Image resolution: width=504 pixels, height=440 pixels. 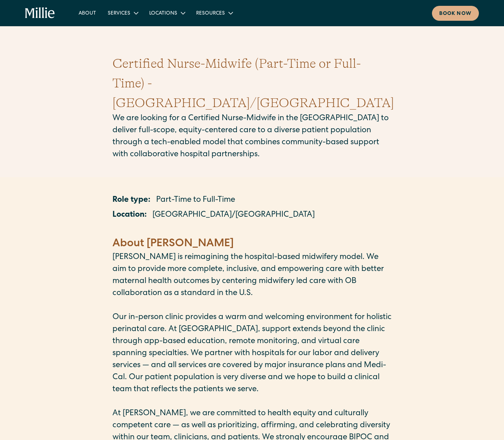 I want to click on p: Location:, so click(x=129, y=215).